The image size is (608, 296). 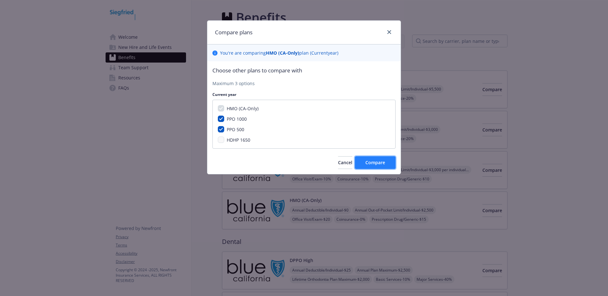 I want to click on button: Compare, so click(x=375, y=163).